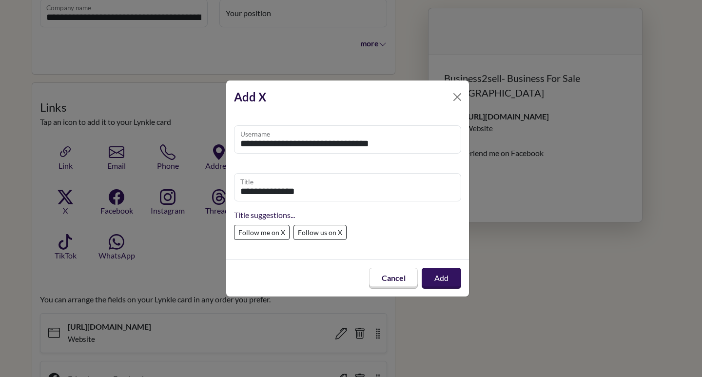  Describe the element at coordinates (250, 97) in the screenshot. I see `strong: Add X` at that location.